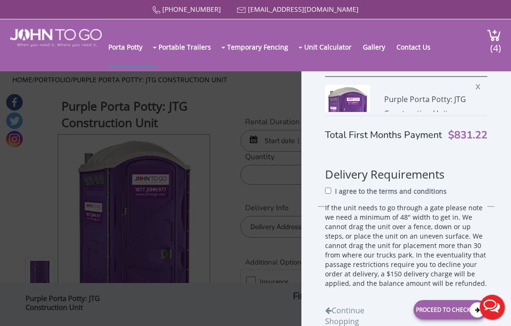 The width and height of the screenshot is (511, 326). Describe the element at coordinates (366, 220) in the screenshot. I see `td: Delivery Charges` at that location.